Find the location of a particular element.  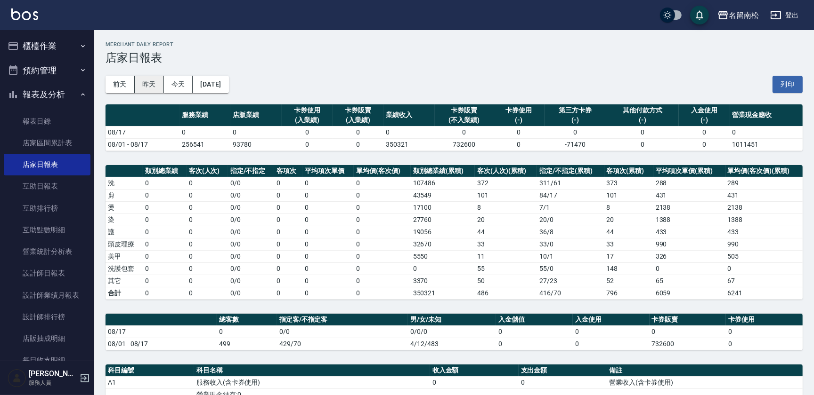

a: 店販抽成明細 is located at coordinates (47, 339).